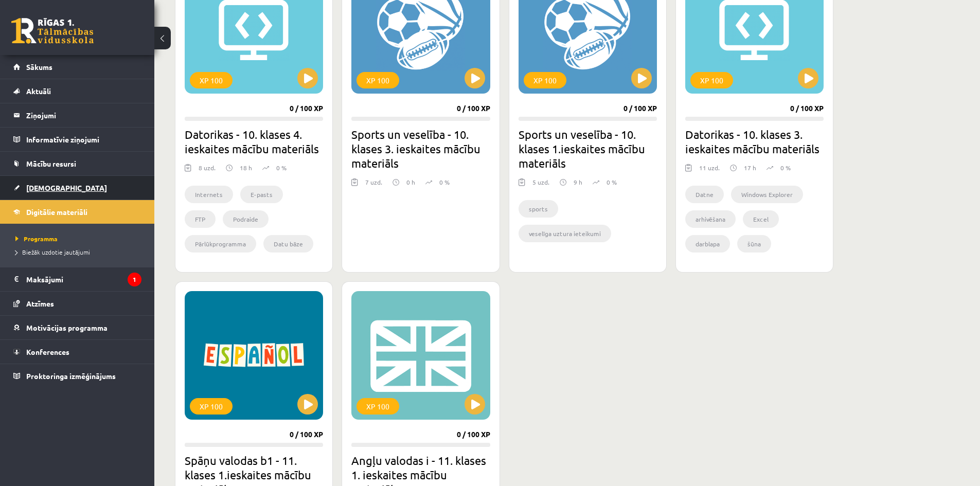  What do you see at coordinates (373, 185) in the screenshot?
I see `div: 7 uzd.` at bounding box center [373, 185].